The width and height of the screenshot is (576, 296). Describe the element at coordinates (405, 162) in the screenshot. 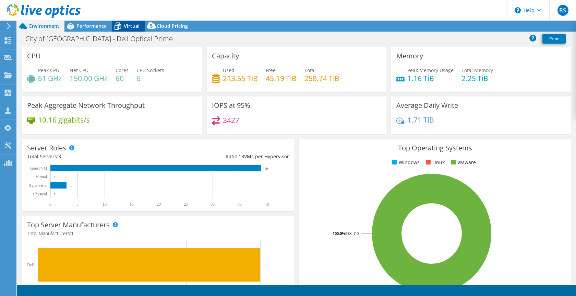

I see `li: Windows` at that location.